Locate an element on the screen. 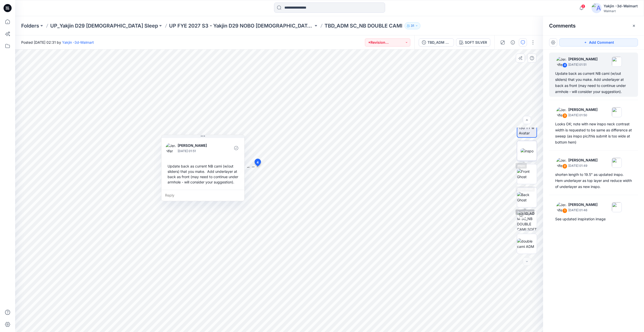  a: Yakjin -3d-Walmart is located at coordinates (78, 42).